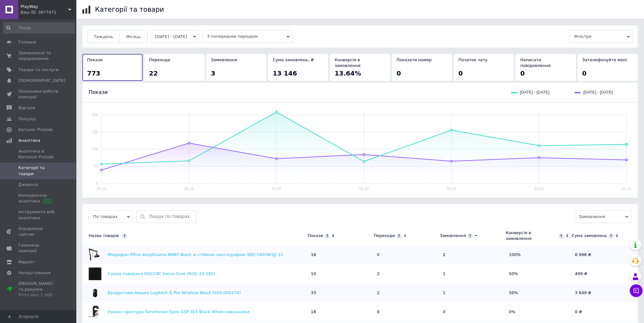 The height and width of the screenshot is (323, 644). Describe the element at coordinates (293, 60) in the screenshot. I see `span: Сума замовлень, ₴` at that location.